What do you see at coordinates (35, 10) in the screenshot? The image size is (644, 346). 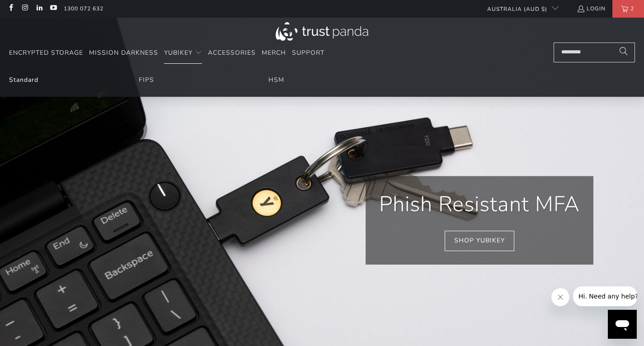 I see `span: Hi. Need any help?` at bounding box center [35, 10].